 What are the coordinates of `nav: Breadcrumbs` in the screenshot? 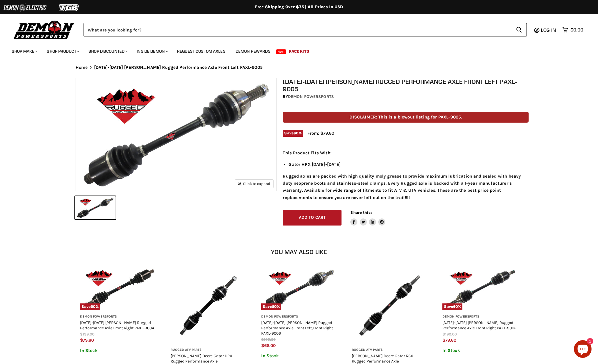 It's located at (299, 68).